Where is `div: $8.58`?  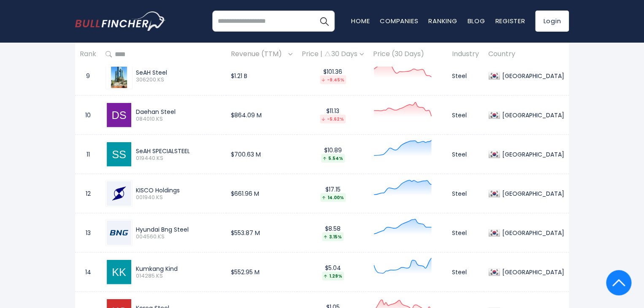
div: $8.58 is located at coordinates (332, 233).